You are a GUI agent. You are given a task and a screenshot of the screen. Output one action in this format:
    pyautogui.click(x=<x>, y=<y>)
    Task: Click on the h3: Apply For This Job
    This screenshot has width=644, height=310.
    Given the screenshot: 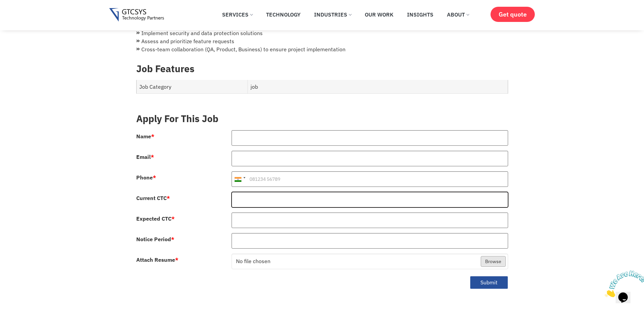 What is the action you would take?
    pyautogui.click(x=322, y=119)
    